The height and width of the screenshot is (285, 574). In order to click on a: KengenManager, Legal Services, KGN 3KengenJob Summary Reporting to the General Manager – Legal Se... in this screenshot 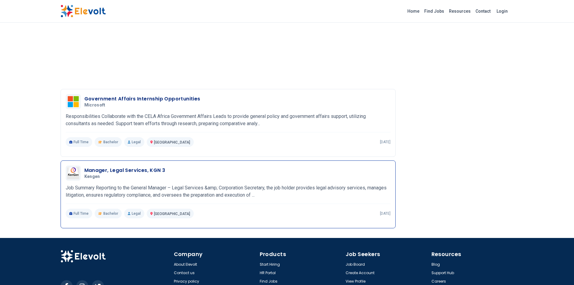, I will do `click(228, 192)`.